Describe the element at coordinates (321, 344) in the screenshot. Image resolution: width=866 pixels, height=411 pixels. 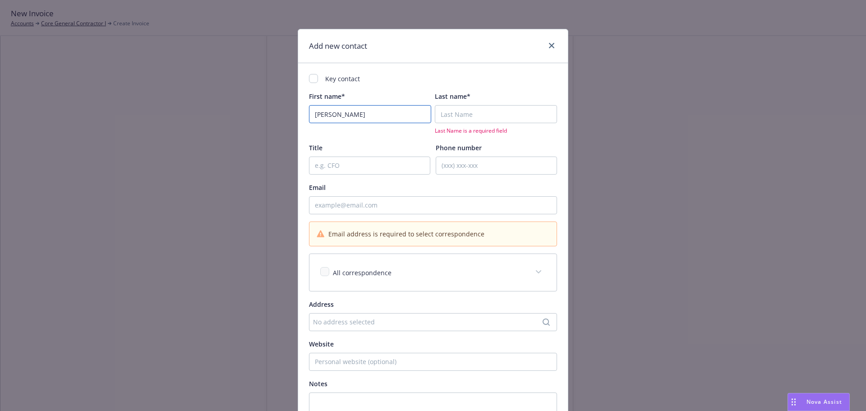
I see `span: Website` at that location.